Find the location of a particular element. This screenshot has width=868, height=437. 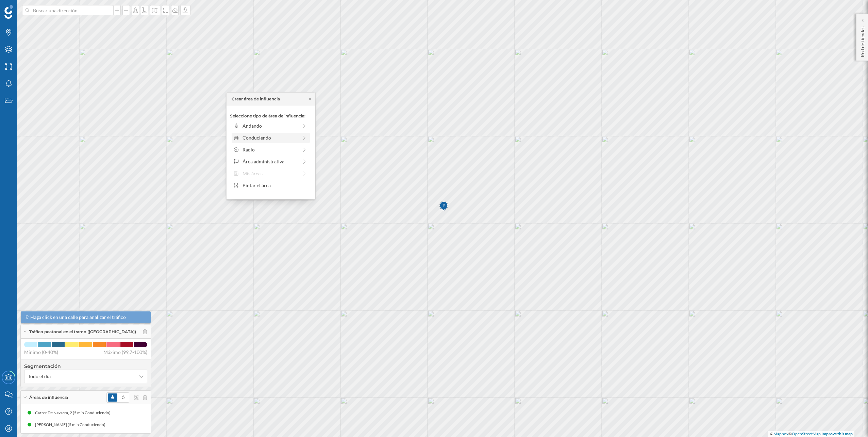

span: Mínimo (0-40%) is located at coordinates (41, 352).